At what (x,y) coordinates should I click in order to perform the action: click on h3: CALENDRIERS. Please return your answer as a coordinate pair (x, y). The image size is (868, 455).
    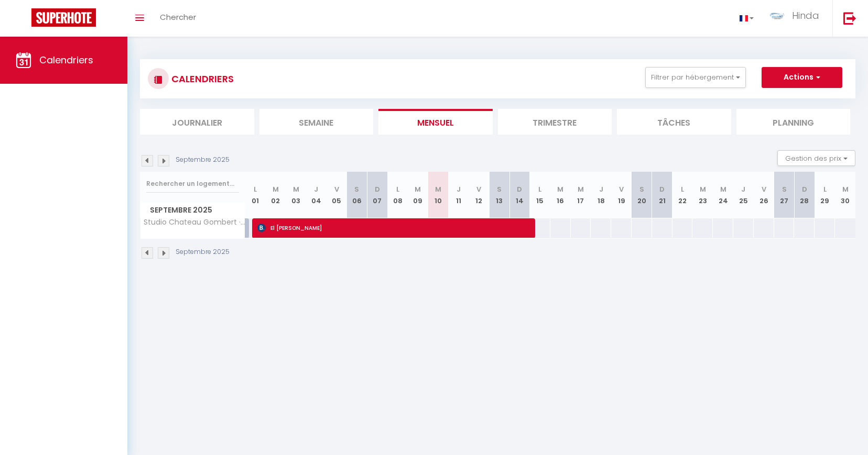
    Looking at the image, I should click on (202, 78).